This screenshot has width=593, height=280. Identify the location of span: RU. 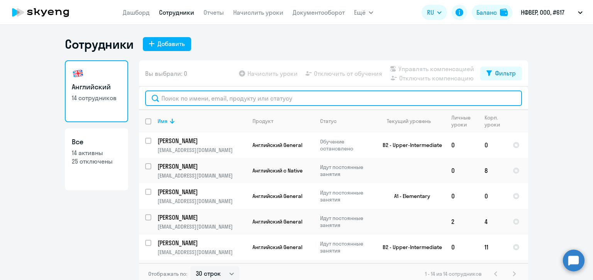
(431, 12).